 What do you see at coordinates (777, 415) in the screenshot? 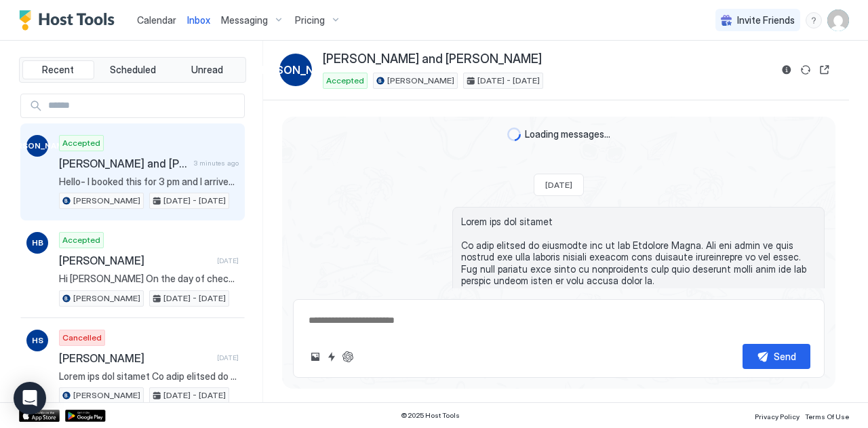
I see `a: Privacy Policy` at bounding box center [777, 415].